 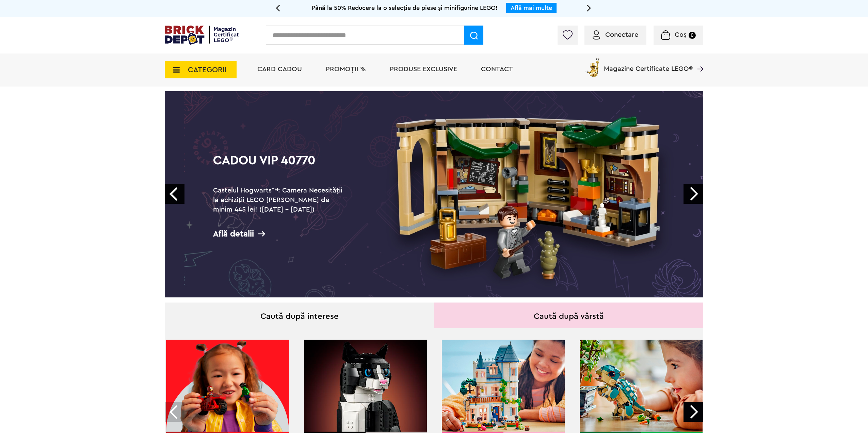 What do you see at coordinates (207, 70) in the screenshot?
I see `span: CATEGORII` at bounding box center [207, 70].